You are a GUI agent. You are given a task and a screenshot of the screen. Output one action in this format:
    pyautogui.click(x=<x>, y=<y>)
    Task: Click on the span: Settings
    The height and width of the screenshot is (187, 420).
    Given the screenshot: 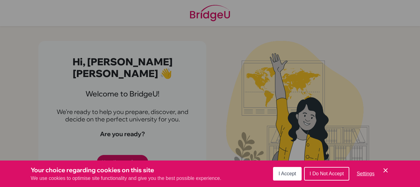 What is the action you would take?
    pyautogui.click(x=366, y=173)
    